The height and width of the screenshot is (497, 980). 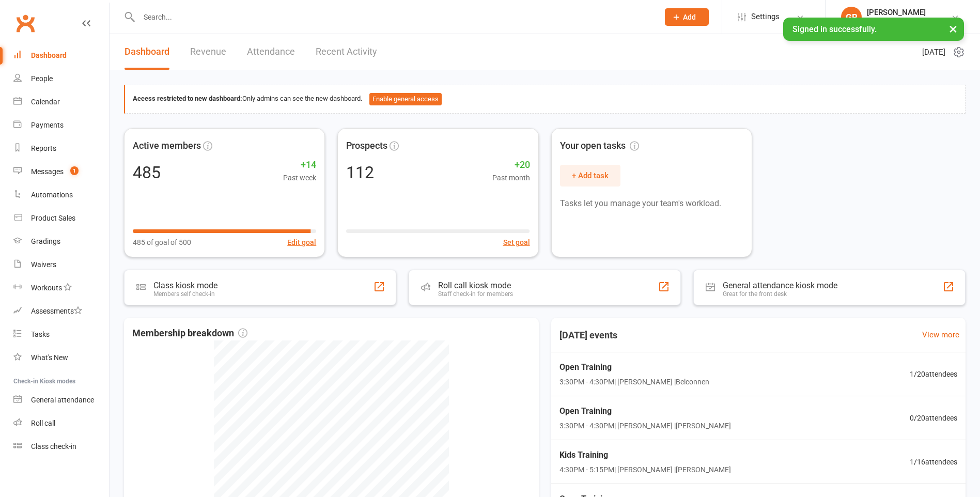 I want to click on a: People, so click(x=61, y=79).